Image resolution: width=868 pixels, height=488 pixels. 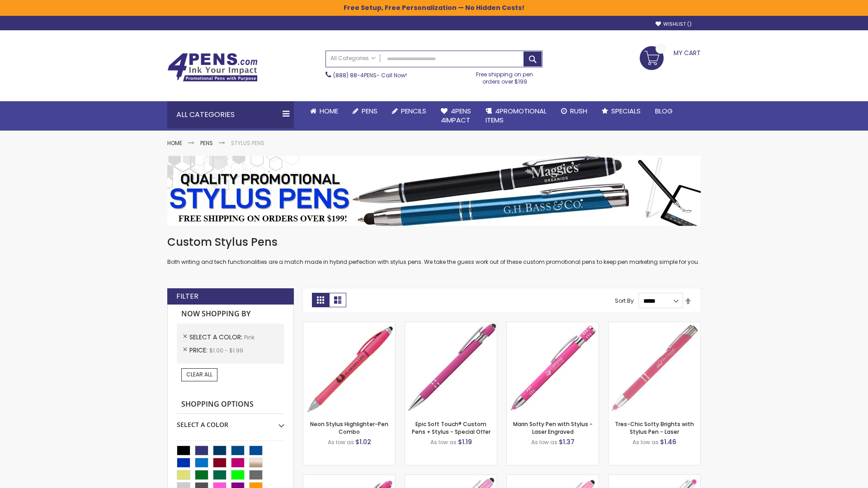 I want to click on strong: Now Shopping by, so click(x=231, y=314).